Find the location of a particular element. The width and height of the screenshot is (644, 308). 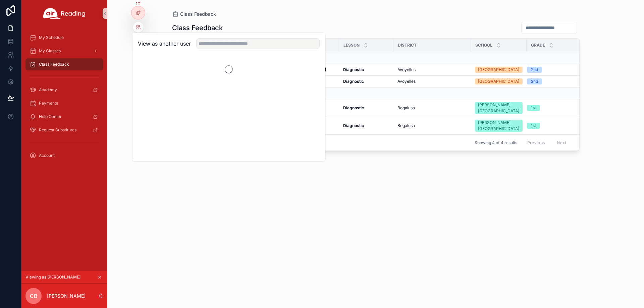

span: Grade is located at coordinates (538, 45).